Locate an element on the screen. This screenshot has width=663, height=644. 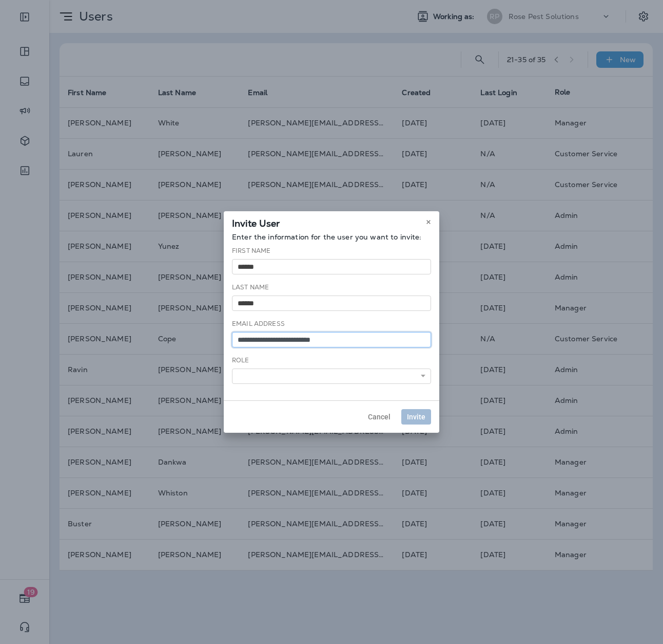
button: Cancel is located at coordinates (379, 417).